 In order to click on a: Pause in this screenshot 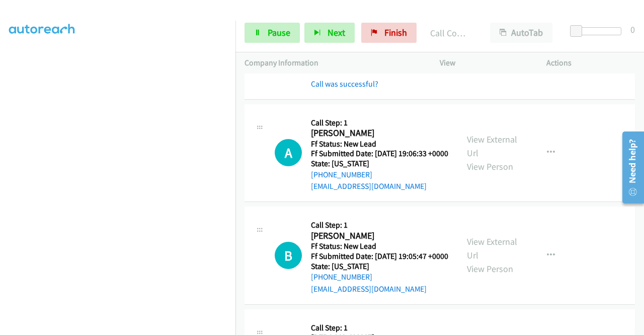, I will do `click(272, 33)`.